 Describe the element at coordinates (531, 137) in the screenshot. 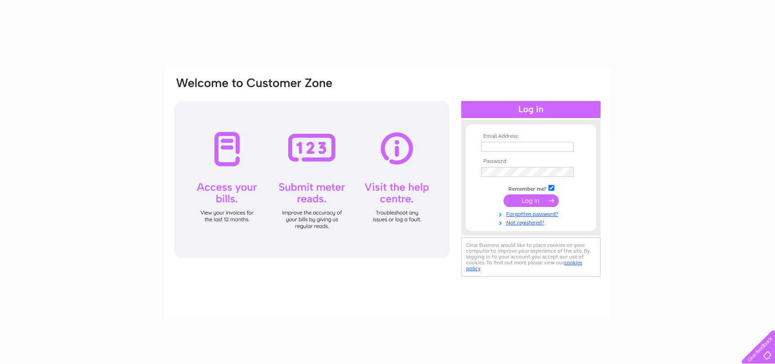

I see `th: Email Address:` at that location.